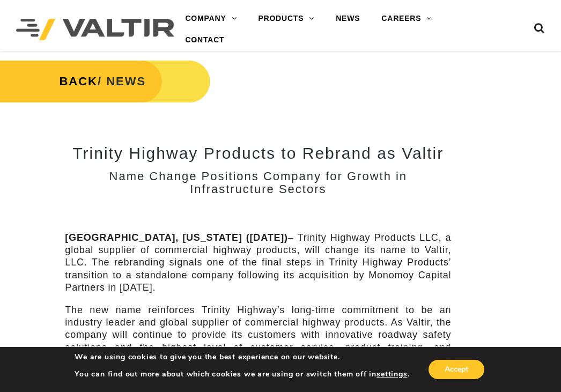 This screenshot has height=392, width=561. I want to click on h3: Name Change Positions Company for Growth in Infrastructure Sectors, so click(258, 183).